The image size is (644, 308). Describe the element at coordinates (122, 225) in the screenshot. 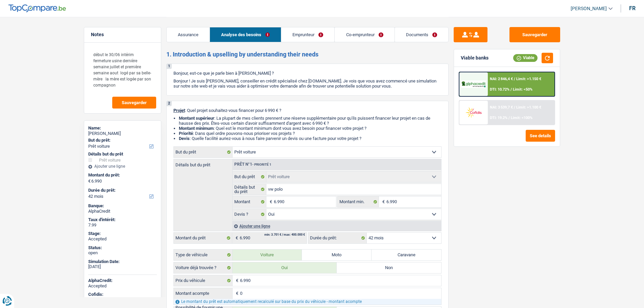

I see `div: 7.99` at that location.